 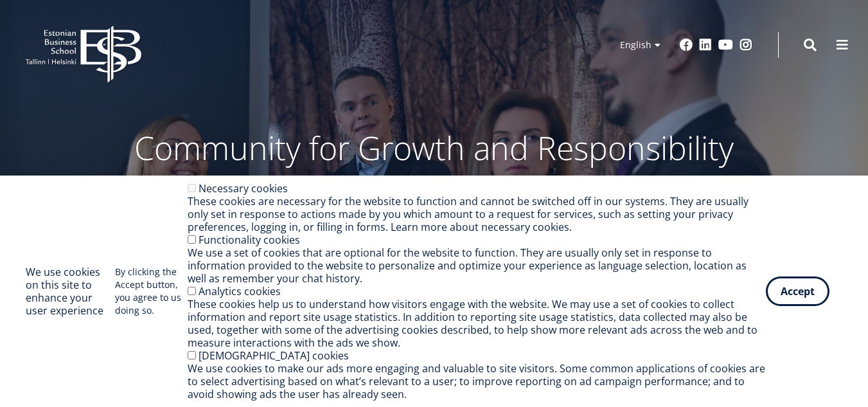 What do you see at coordinates (477, 381) in the screenshot?
I see `div: We use cookies to make our ads more engaging and valuable to site visitors. Some common applicati...` at bounding box center [477, 381].